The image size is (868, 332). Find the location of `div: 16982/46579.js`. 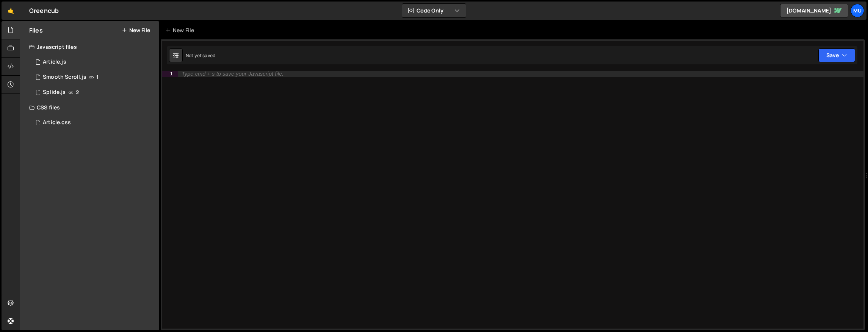

div: 16982/46579.js is located at coordinates (94, 62).